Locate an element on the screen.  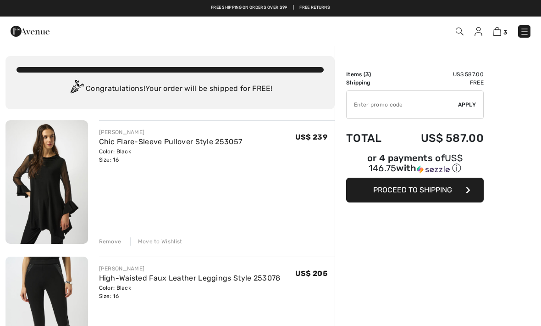
td: Total is located at coordinates (371, 138).